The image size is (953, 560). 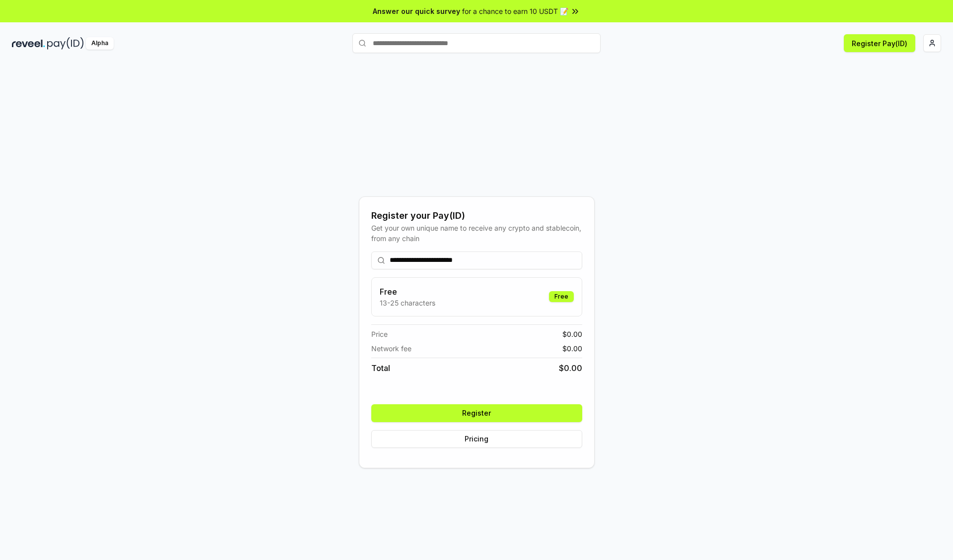 What do you see at coordinates (515, 11) in the screenshot?
I see `span: for a chance to earn 10 USDT 📝` at bounding box center [515, 11].